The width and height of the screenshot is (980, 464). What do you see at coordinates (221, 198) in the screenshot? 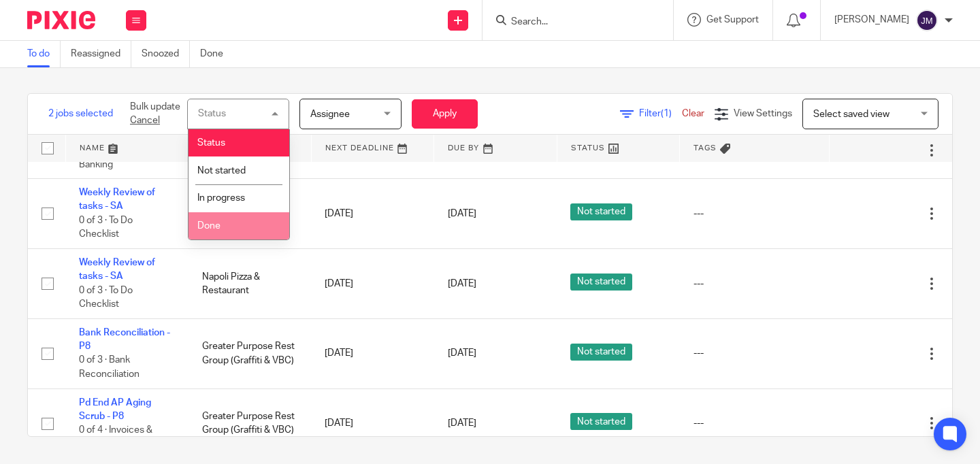
I see `span: In progress` at bounding box center [221, 198].